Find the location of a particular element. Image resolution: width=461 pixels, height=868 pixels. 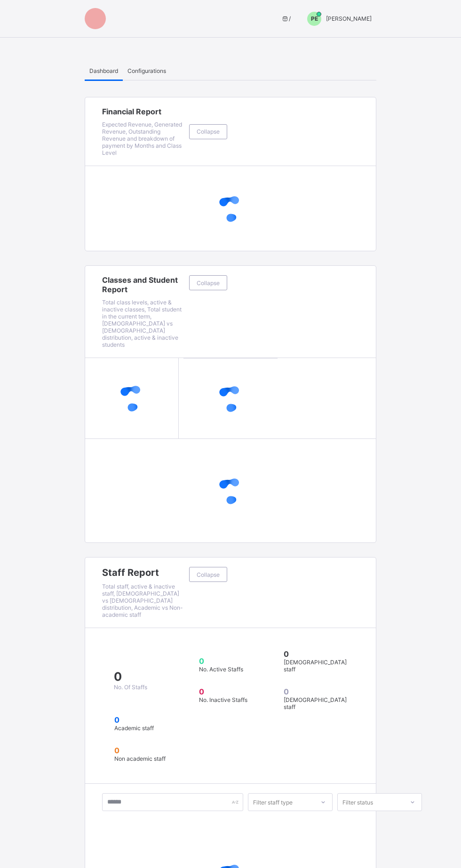

span: Staff Report is located at coordinates (143, 573).